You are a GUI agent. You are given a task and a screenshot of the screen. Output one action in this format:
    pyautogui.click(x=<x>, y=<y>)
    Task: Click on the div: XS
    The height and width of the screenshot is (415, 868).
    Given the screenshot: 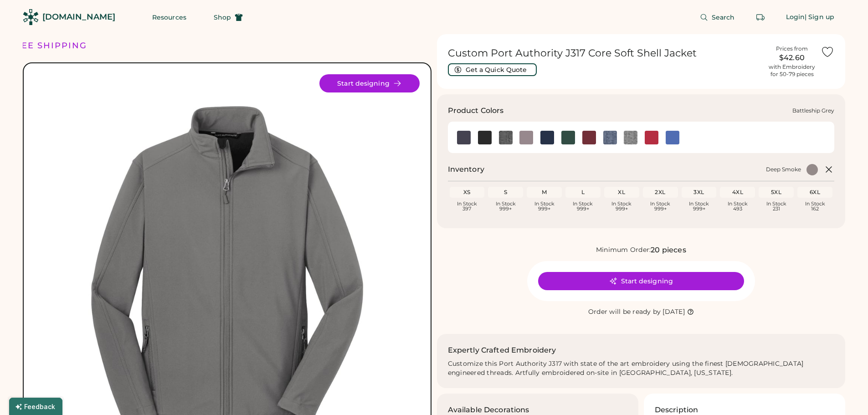 What is the action you would take?
    pyautogui.click(x=467, y=192)
    